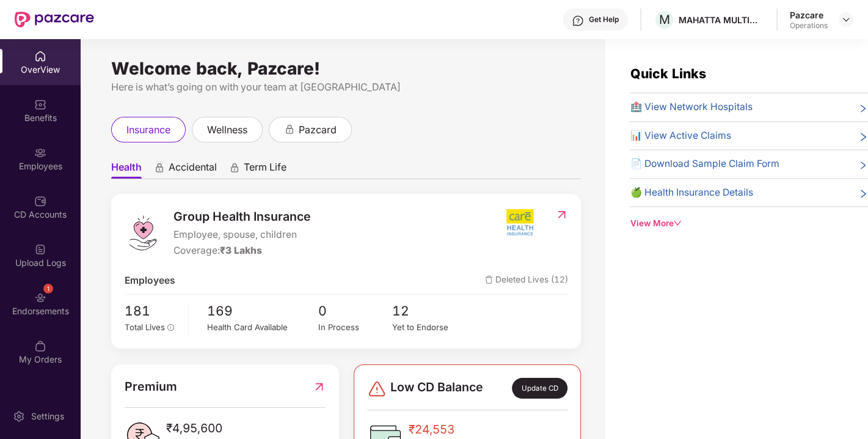  Describe the element at coordinates (539, 388) in the screenshot. I see `div: Update CD` at that location.